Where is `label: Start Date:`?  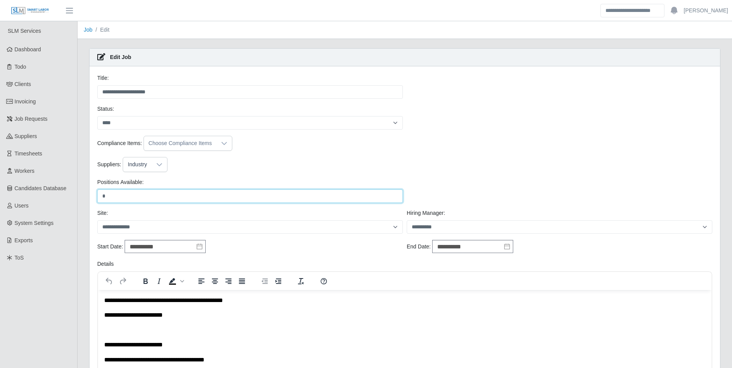
label: Start Date: is located at coordinates (110, 247).